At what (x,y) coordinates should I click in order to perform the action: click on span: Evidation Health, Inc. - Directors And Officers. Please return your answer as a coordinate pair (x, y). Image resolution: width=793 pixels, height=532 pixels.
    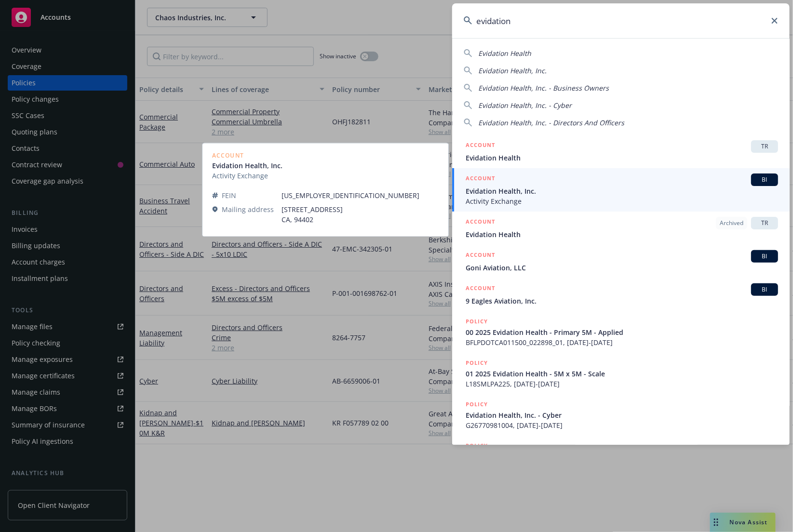
    Looking at the image, I should click on (551, 122).